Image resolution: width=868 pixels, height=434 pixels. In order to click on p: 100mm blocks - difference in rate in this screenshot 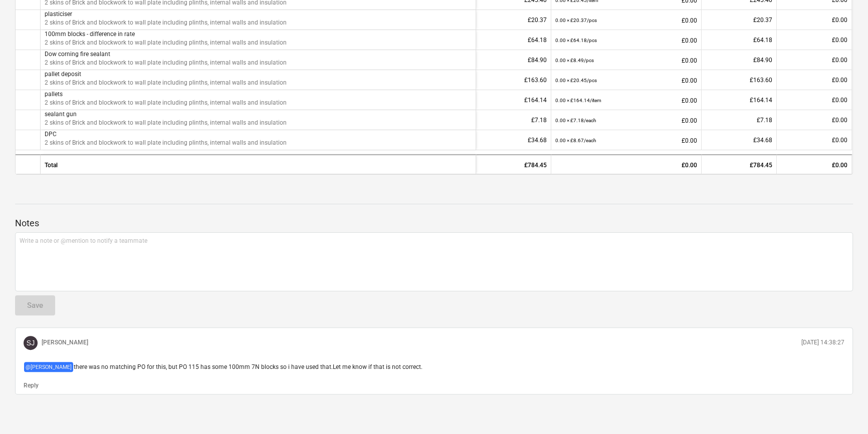, I will do `click(258, 34)`.